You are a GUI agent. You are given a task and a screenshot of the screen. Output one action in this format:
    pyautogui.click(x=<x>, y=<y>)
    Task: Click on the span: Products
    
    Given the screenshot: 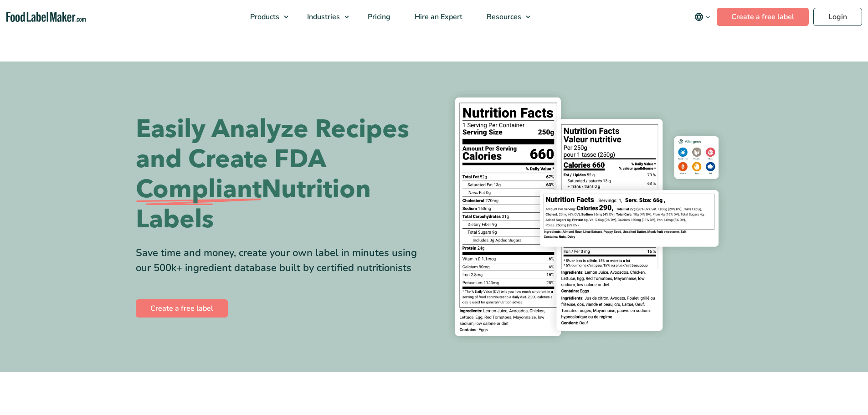 What is the action you would take?
    pyautogui.click(x=264, y=17)
    